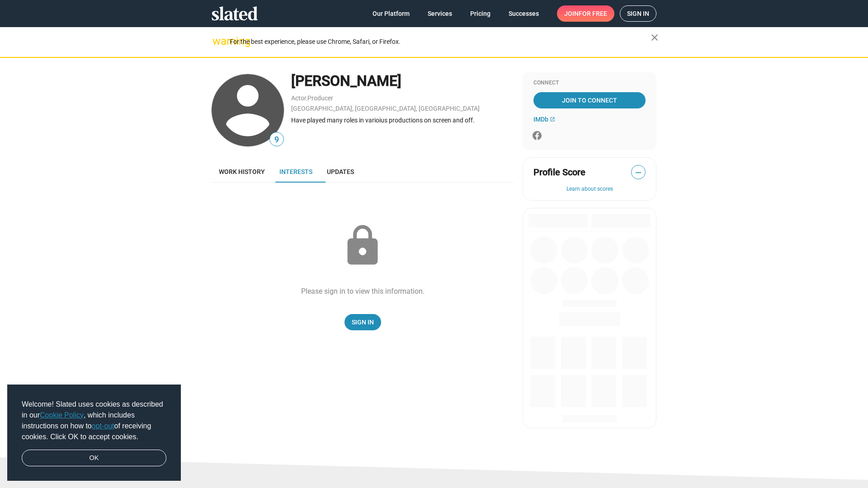  Describe the element at coordinates (242, 172) in the screenshot. I see `span: Work history` at that location.